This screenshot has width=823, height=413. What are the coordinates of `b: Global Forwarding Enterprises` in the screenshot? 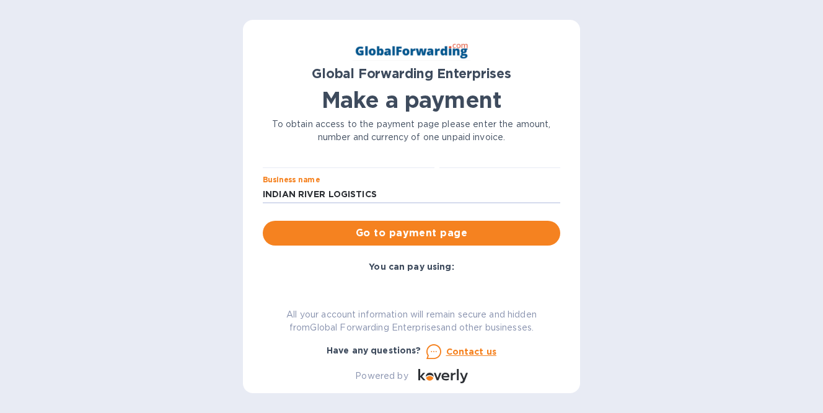 It's located at (411, 73).